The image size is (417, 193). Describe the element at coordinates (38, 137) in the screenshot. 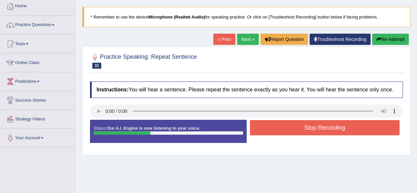

I see `a: Your Account` at that location.